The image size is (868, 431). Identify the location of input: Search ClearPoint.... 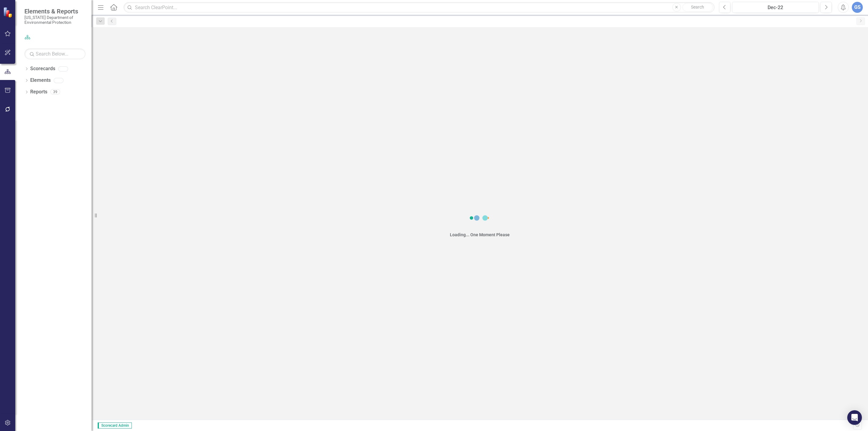
(419, 8).